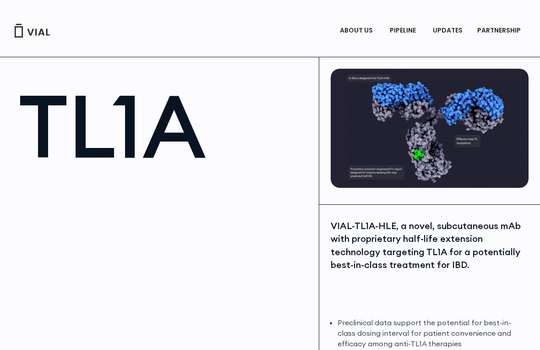 This screenshot has height=350, width=540. I want to click on a: PIPELINEMenu Toggle, so click(403, 31).